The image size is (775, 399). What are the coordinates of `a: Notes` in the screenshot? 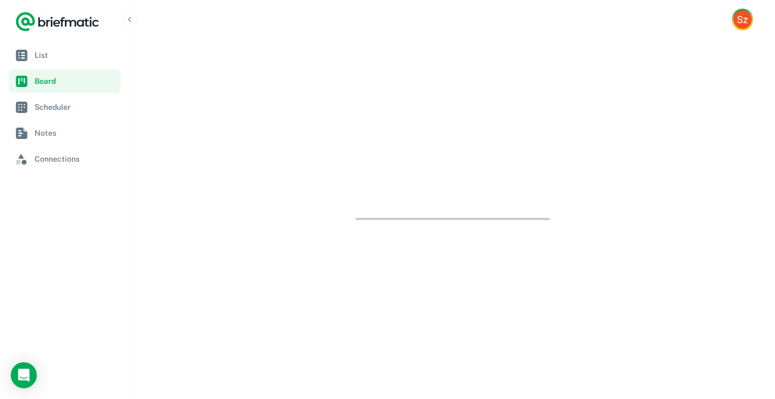 It's located at (64, 133).